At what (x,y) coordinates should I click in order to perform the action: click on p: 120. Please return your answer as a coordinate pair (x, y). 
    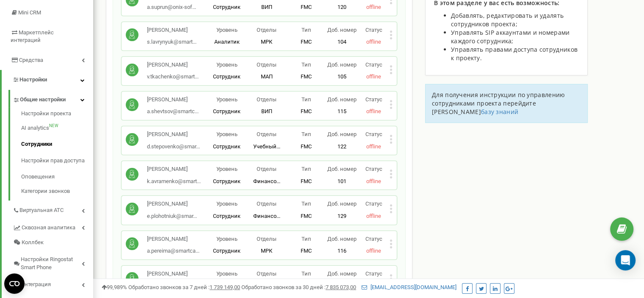
    Looking at the image, I should click on (342, 7).